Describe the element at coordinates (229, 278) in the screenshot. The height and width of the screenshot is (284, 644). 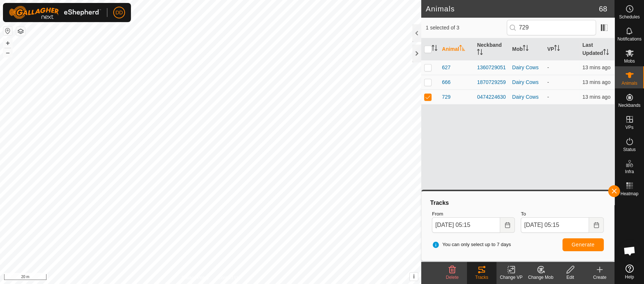
I see `a: Contact Us` at that location.